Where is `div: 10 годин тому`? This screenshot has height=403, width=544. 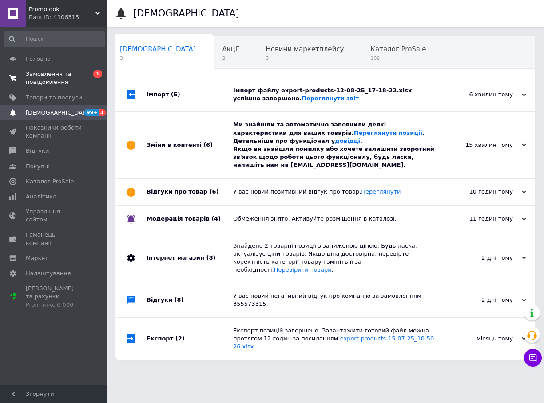 div: 10 годин тому is located at coordinates (482, 192).